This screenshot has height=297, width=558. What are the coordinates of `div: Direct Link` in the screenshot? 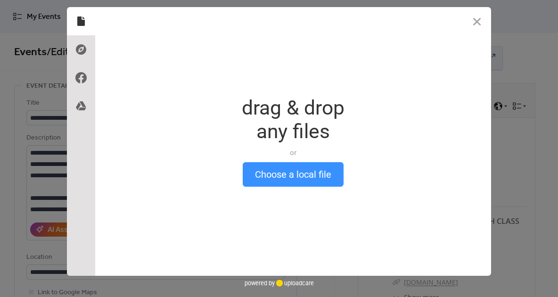 It's located at (81, 49).